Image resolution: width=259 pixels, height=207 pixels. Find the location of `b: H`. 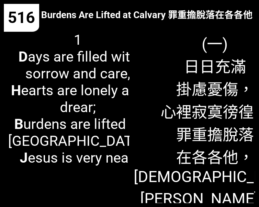

b: H is located at coordinates (16, 90).